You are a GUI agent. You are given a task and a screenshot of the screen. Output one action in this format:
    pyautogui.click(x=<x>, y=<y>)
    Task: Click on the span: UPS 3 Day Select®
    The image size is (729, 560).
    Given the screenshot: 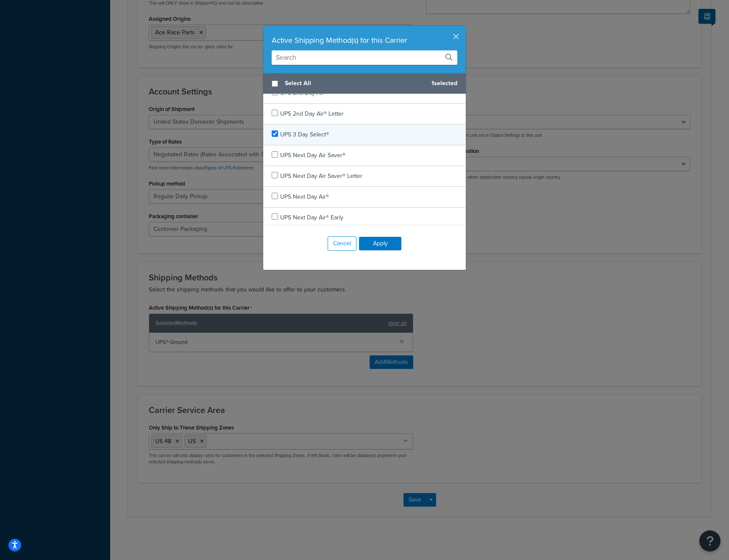 What is the action you would take?
    pyautogui.click(x=304, y=134)
    